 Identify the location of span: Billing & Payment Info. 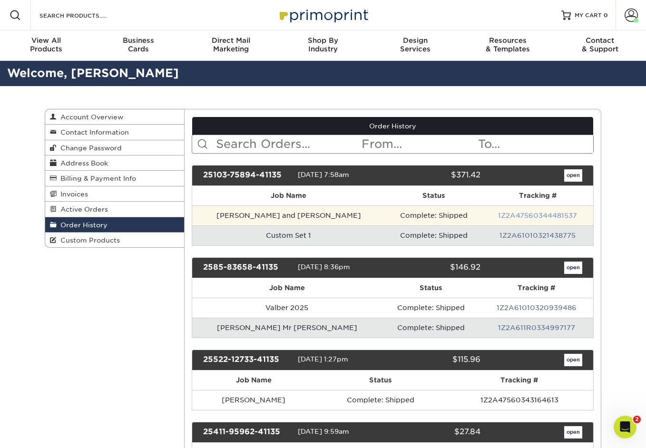
(96, 179).